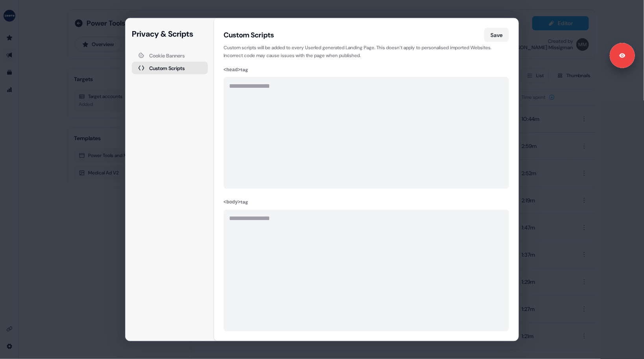  What do you see at coordinates (232, 70) in the screenshot?
I see `code: <head>` at bounding box center [232, 70].